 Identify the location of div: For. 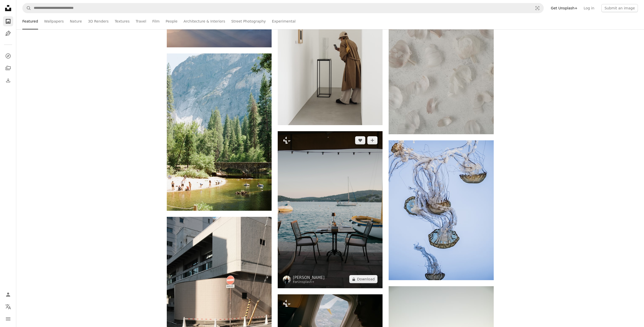
(309, 282).